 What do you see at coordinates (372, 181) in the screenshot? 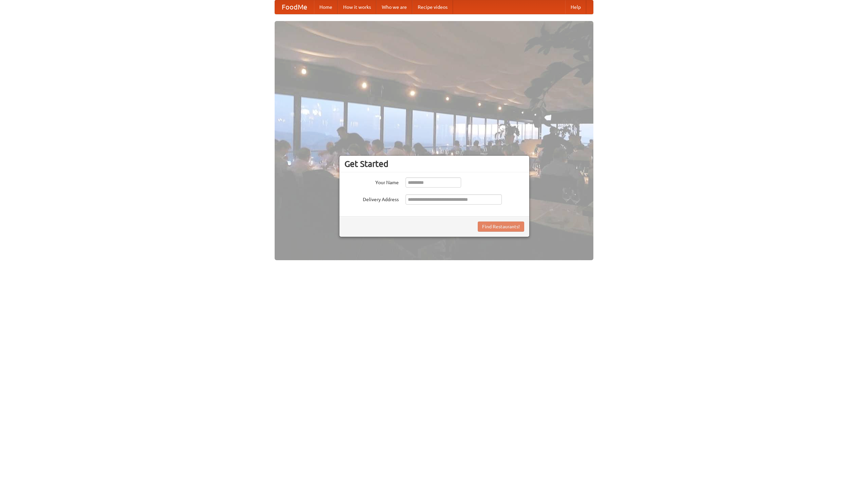
I see `label: Your Name` at bounding box center [372, 181].